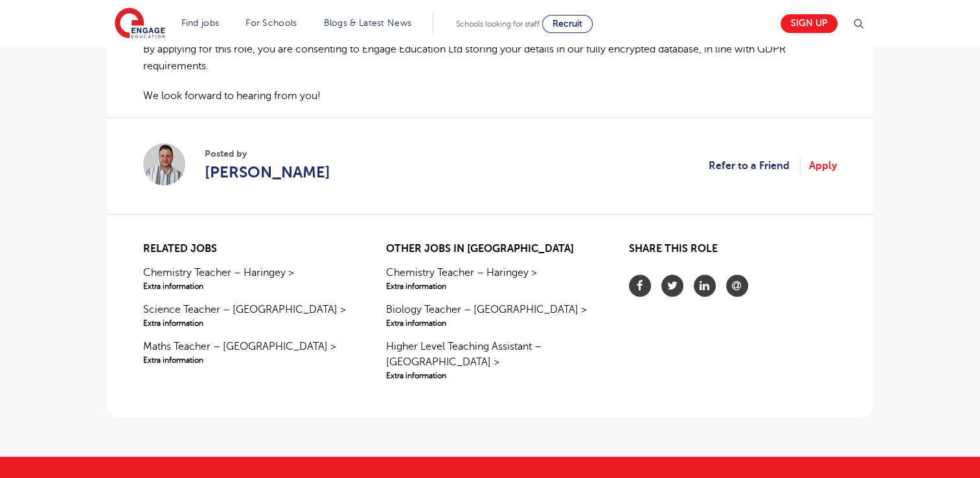 The width and height of the screenshot is (980, 478). What do you see at coordinates (490, 95) in the screenshot?
I see `p: We look forward to hearing from you!` at bounding box center [490, 95].